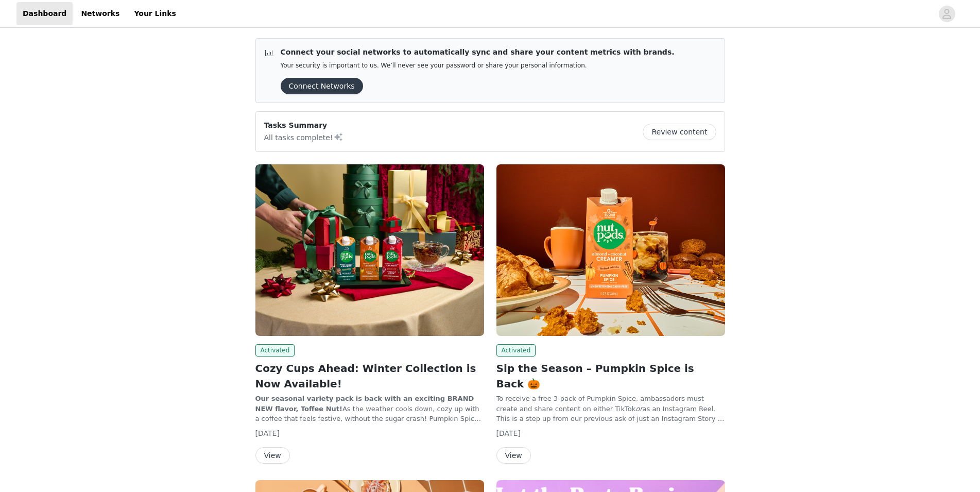 The image size is (980, 492). What do you see at coordinates (304, 137) in the screenshot?
I see `p: All tasks complete!` at bounding box center [304, 137].